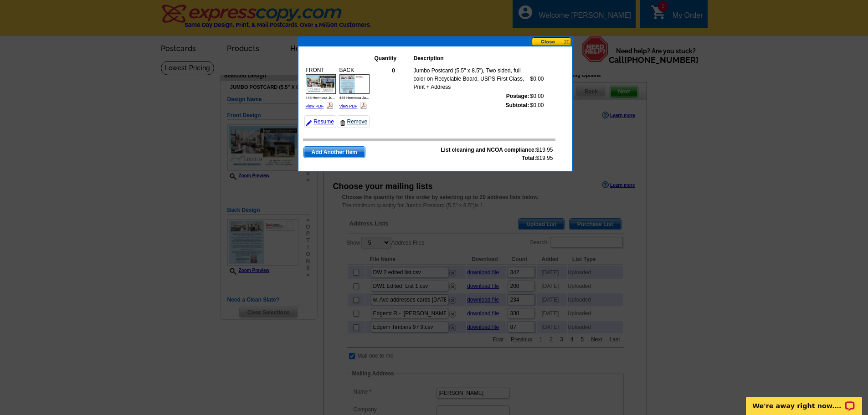 Image resolution: width=868 pixels, height=415 pixels. Describe the element at coordinates (353, 122) in the screenshot. I see `a: Remove` at that location.